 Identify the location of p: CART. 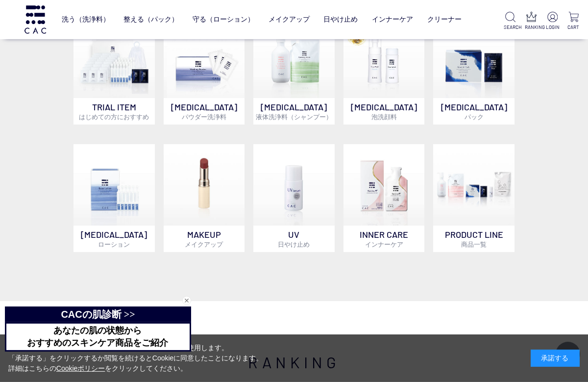
(573, 27).